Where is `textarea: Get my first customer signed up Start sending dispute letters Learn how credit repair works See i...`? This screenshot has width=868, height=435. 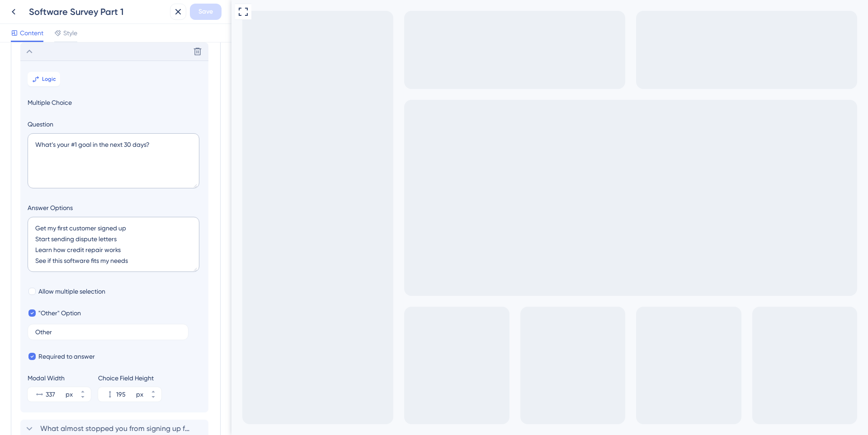 textarea: Get my first customer signed up Start sending dispute letters Learn how credit repair works See i... is located at coordinates (114, 244).